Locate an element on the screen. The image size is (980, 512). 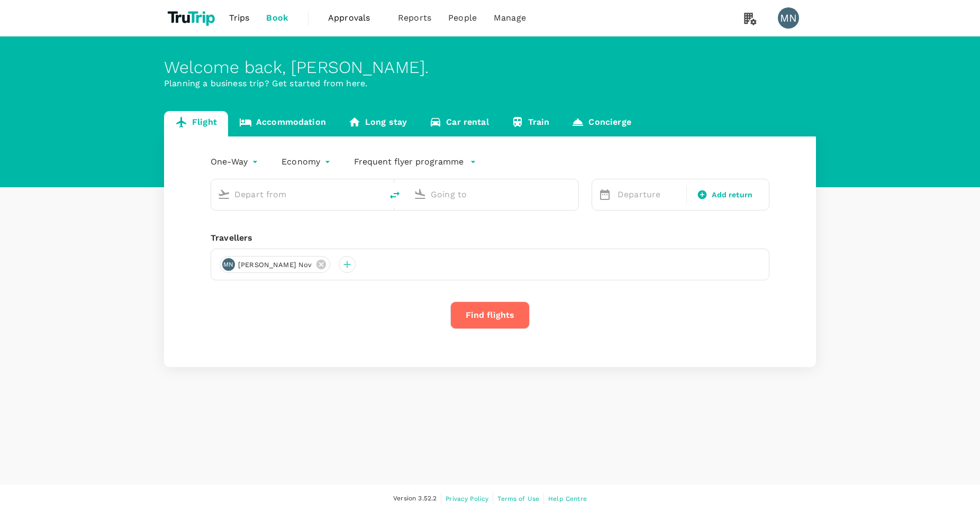
a: Help Centre is located at coordinates (567, 499).